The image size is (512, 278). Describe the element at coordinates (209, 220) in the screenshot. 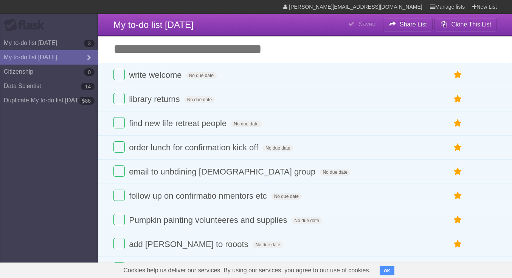

I see `span: Pumpkin painting volunteeres and supplies` at that location.